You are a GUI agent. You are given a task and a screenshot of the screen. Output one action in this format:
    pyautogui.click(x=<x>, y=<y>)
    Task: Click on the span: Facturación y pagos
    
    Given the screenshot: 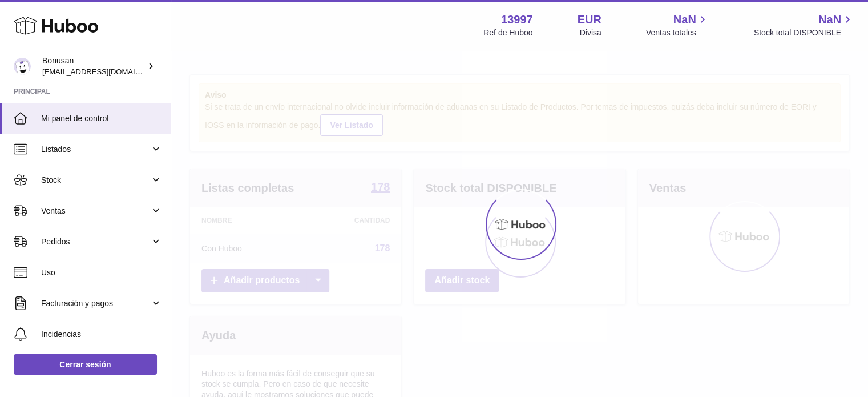 What is the action you would take?
    pyautogui.click(x=95, y=303)
    